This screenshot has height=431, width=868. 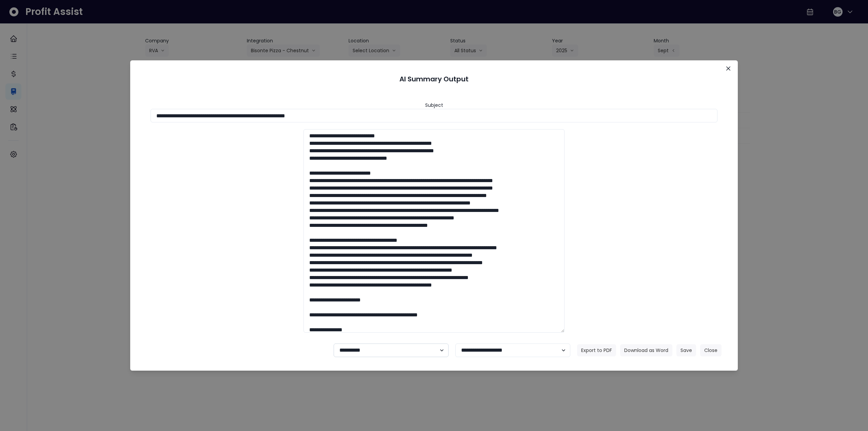 I want to click on button: Save, so click(x=686, y=350).